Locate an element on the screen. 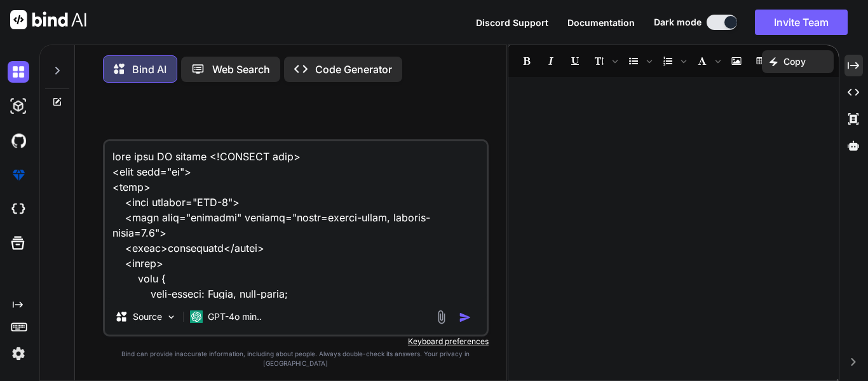  span: Insert table is located at coordinates (761, 61).